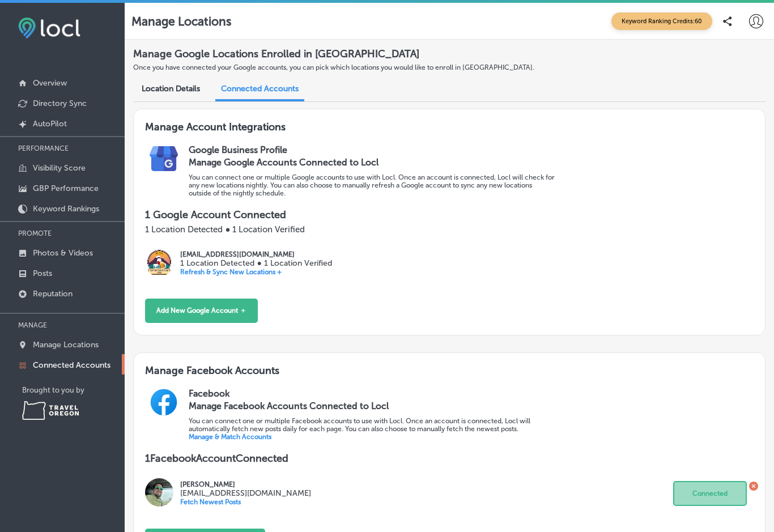  I want to click on p: Refresh & Sync New Locations +, so click(256, 272).